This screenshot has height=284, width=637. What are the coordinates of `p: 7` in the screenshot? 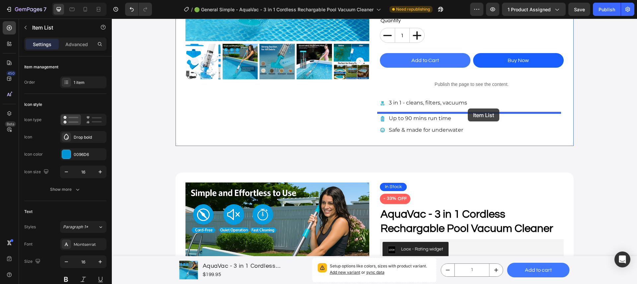 It's located at (45, 9).